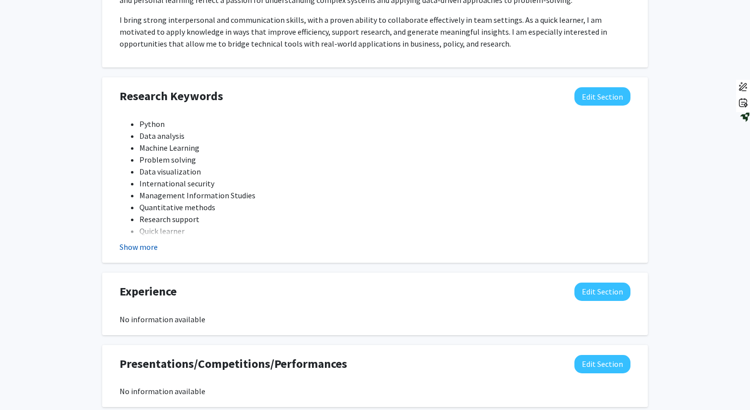 This screenshot has width=750, height=410. What do you see at coordinates (385, 184) in the screenshot?
I see `li: International security` at bounding box center [385, 184].